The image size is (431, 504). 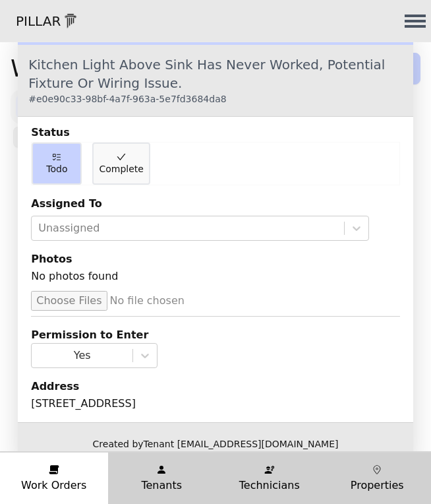 What do you see at coordinates (216, 132) in the screenshot?
I see `div: Status` at bounding box center [216, 132].